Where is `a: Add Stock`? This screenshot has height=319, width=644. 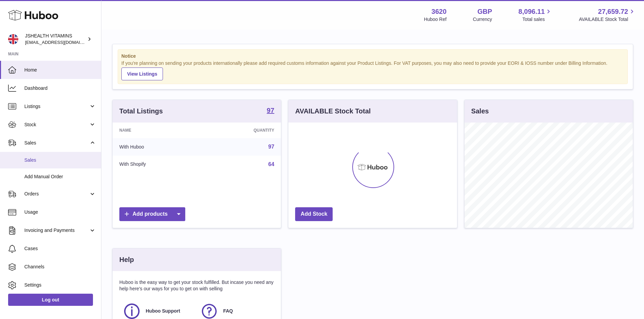 a: Add Stock is located at coordinates (314, 214).